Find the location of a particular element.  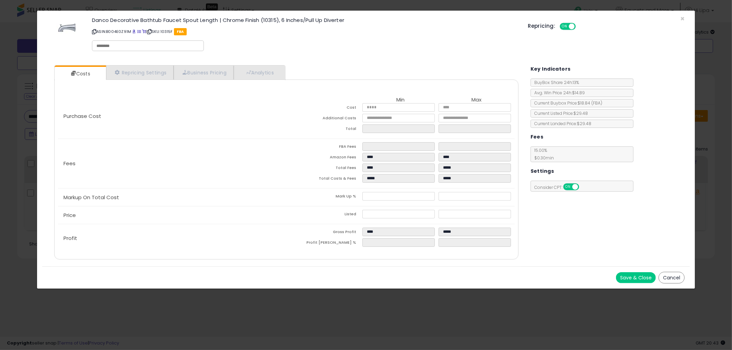

td: Cost is located at coordinates (324, 108).